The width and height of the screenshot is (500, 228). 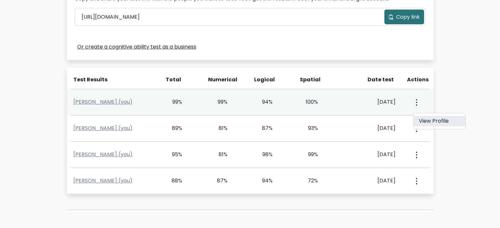 I want to click on div: 88%, so click(x=173, y=181).